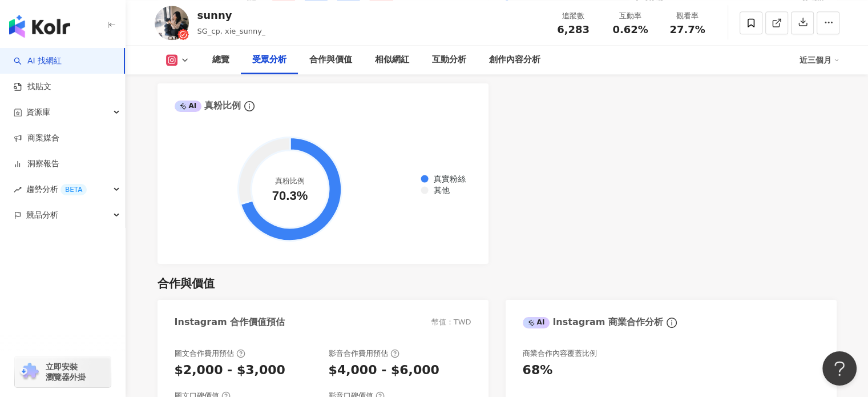 The image size is (868, 397). What do you see at coordinates (57, 189) in the screenshot?
I see `span: 趨勢分析` at bounding box center [57, 189].